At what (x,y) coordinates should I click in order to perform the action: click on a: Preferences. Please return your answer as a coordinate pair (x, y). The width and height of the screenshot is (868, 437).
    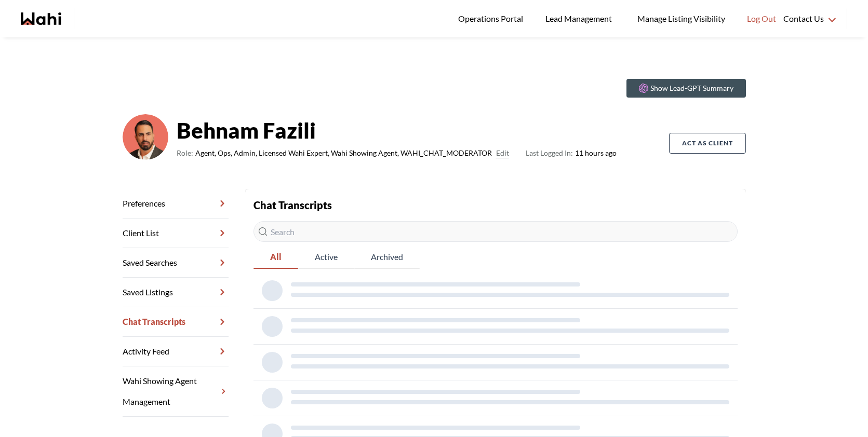
    Looking at the image, I should click on (175, 204).